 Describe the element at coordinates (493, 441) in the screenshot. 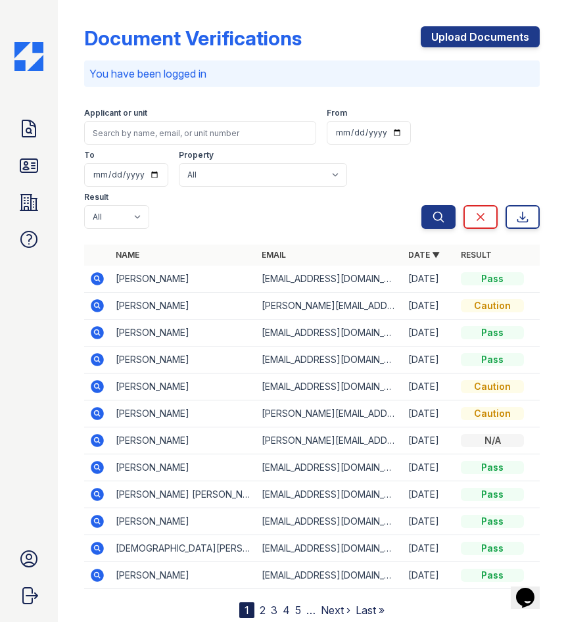

I see `div: N/A` at that location.